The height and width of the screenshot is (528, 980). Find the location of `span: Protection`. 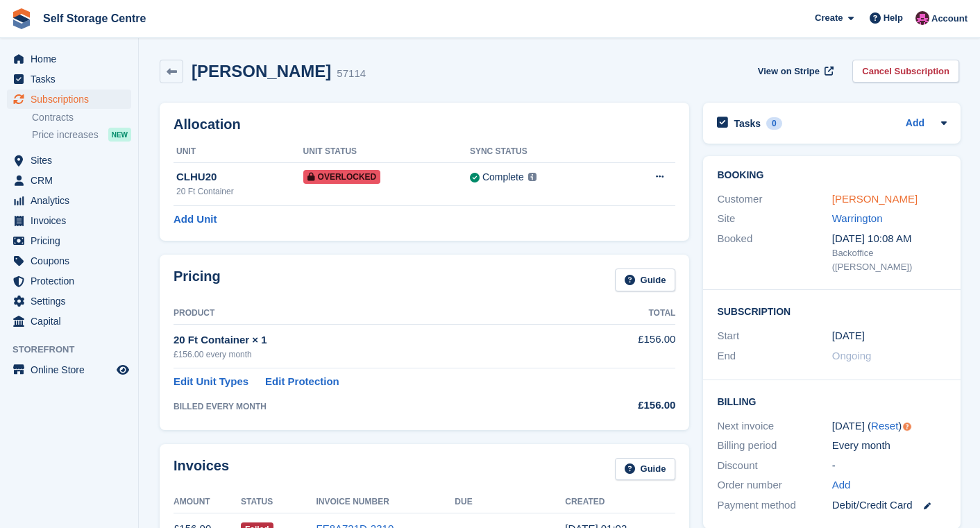

span: Protection is located at coordinates (72, 281).